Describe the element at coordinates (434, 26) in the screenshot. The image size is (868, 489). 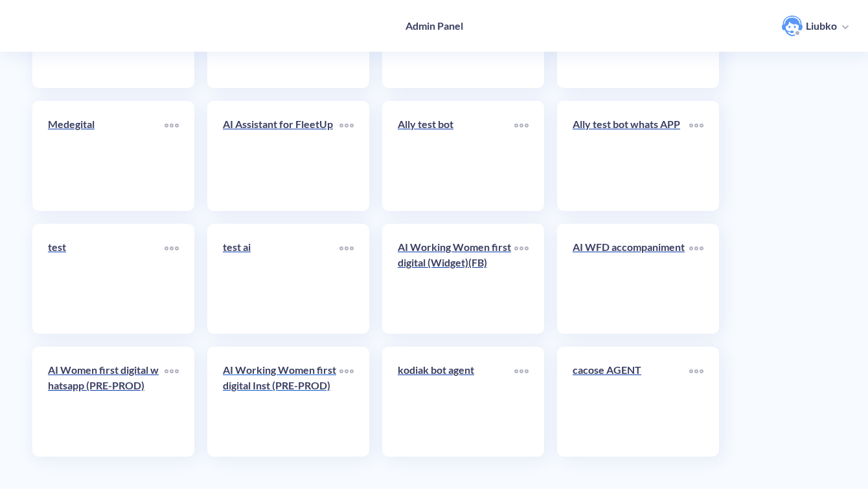
I see `h4: Admin Panel` at that location.